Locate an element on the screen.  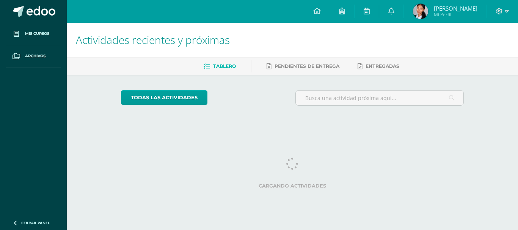
a: Archivos is located at coordinates (33, 56).